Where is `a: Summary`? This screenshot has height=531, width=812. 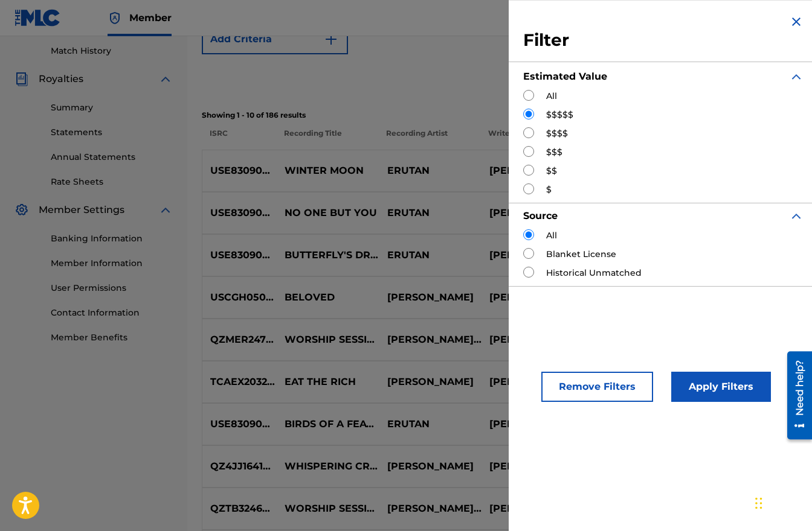
a: Summary is located at coordinates (111, 107).